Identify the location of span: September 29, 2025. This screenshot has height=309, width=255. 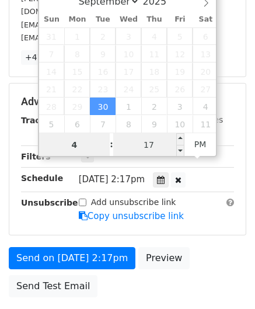
(77, 106).